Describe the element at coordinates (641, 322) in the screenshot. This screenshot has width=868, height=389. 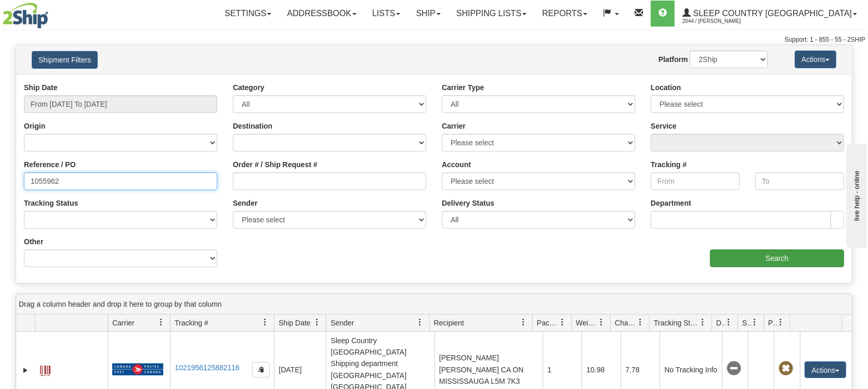
I see `a: Charge filter column settings` at that location.